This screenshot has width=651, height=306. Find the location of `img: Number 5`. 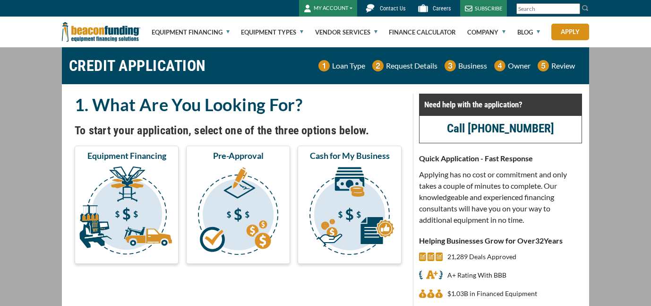

img: Number 5 is located at coordinates (543, 66).